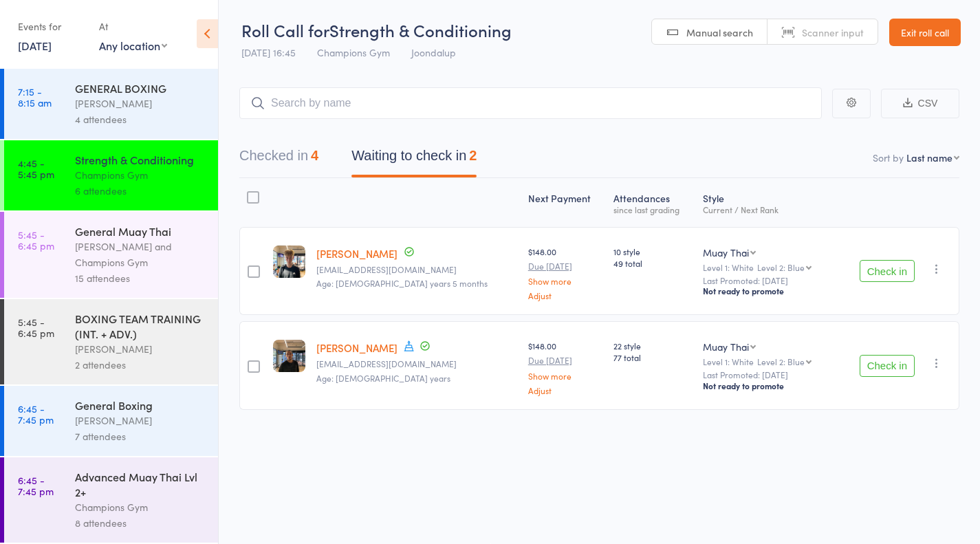  What do you see at coordinates (652, 251) in the screenshot?
I see `span: 10 style` at bounding box center [652, 251].